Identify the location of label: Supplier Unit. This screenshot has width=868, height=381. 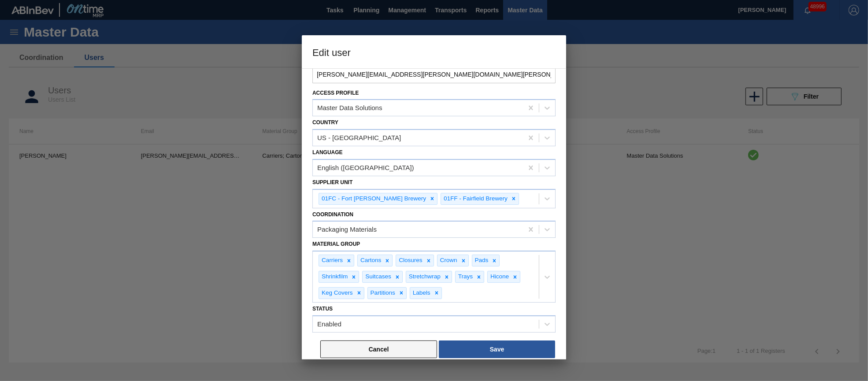
(332, 182).